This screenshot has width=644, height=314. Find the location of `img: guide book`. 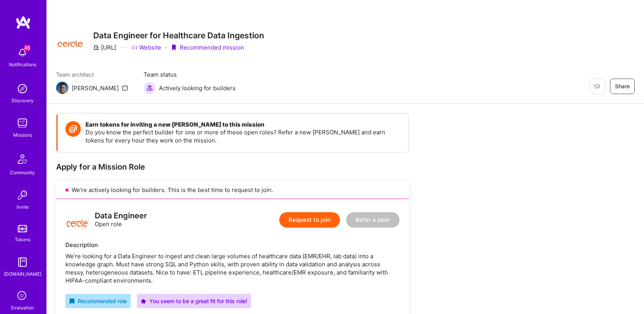

img: guide book is located at coordinates (22, 262).